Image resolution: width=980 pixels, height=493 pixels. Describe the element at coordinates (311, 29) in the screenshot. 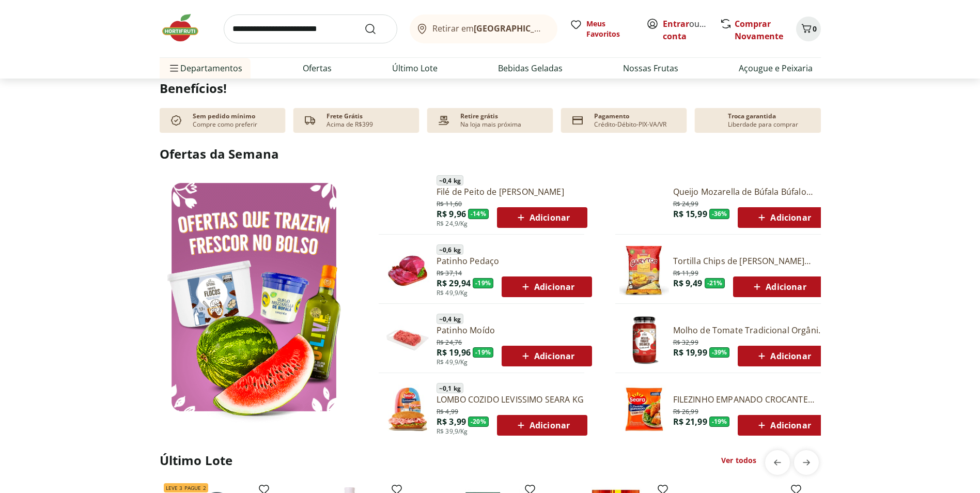

I see `input: search` at that location.